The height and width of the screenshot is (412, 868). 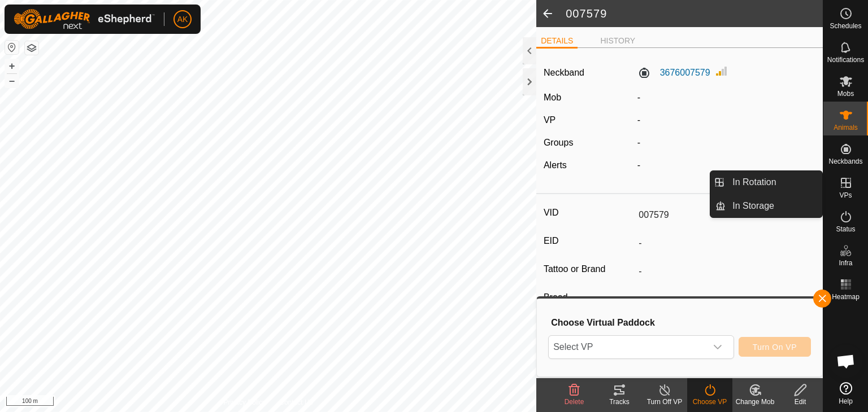 I want to click on label: Groups, so click(x=558, y=142).